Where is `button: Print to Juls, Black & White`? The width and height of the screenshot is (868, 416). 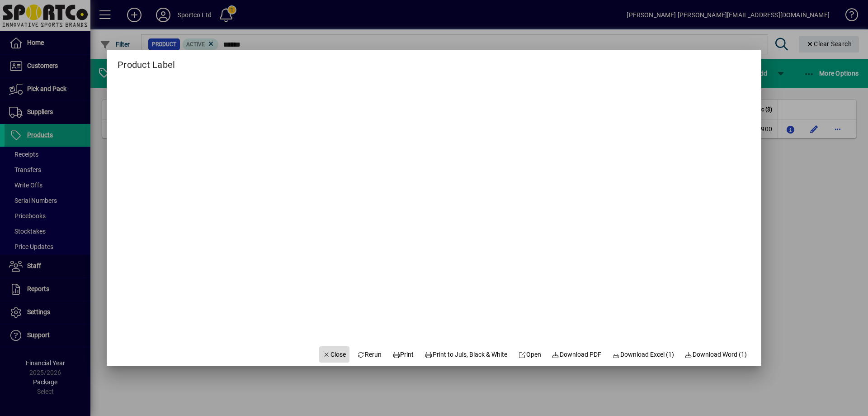 button: Print to Juls, Black & White is located at coordinates (466, 354).